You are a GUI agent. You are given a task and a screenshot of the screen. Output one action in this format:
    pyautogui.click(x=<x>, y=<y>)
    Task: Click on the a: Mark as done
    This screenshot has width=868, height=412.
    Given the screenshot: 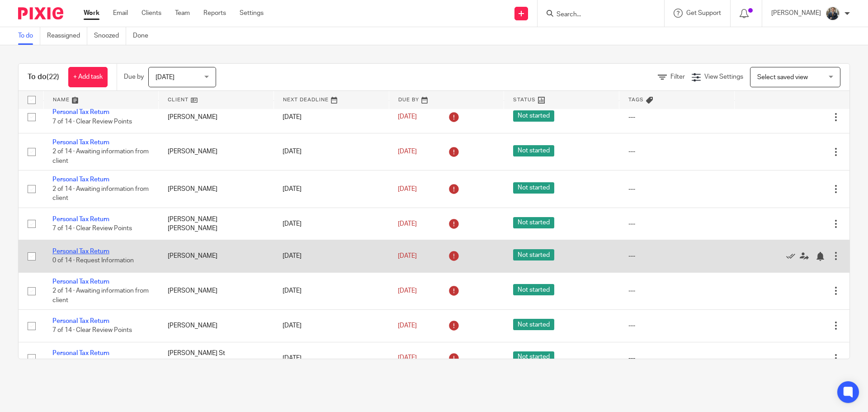 What is the action you would take?
    pyautogui.click(x=793, y=256)
    